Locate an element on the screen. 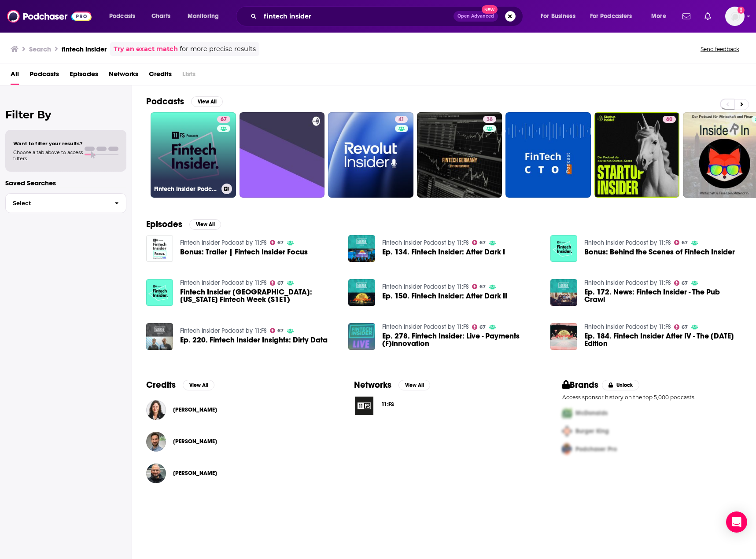 Image resolution: width=756 pixels, height=559 pixels. img: Ep. 278. Fintech Insider: Live - Payments (F)innovation is located at coordinates (362, 336).